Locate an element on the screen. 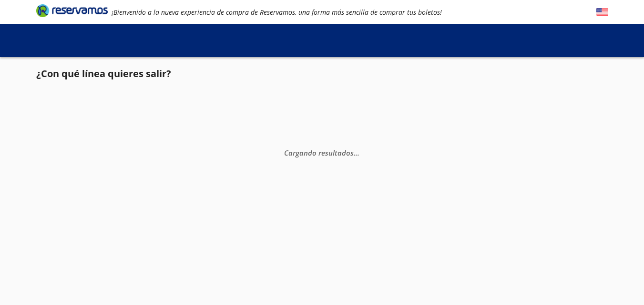 The width and height of the screenshot is (644, 305). em: ¡Bienvenido a la nueva experiencia de compra de Reservamos, una forma más sencilla de comprar tus... is located at coordinates (276, 12).